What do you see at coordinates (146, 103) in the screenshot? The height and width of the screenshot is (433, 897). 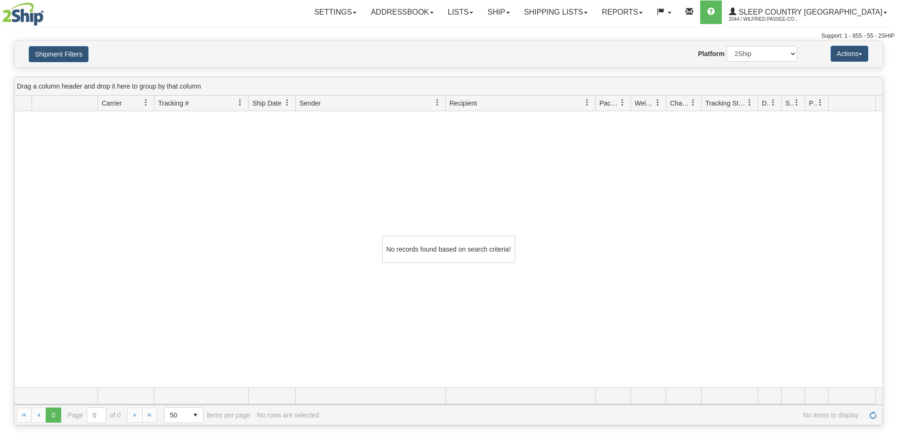 I see `a: Carrier filter column settings` at bounding box center [146, 103].